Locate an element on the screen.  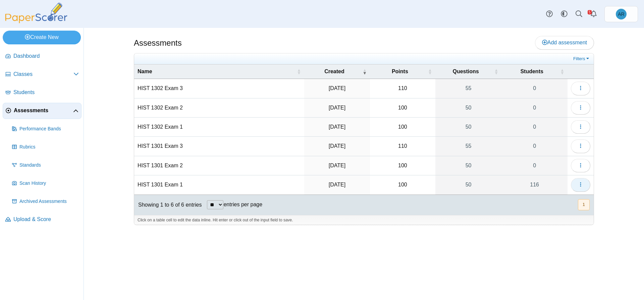
span: Alejandro Renteria is located at coordinates (621, 14).